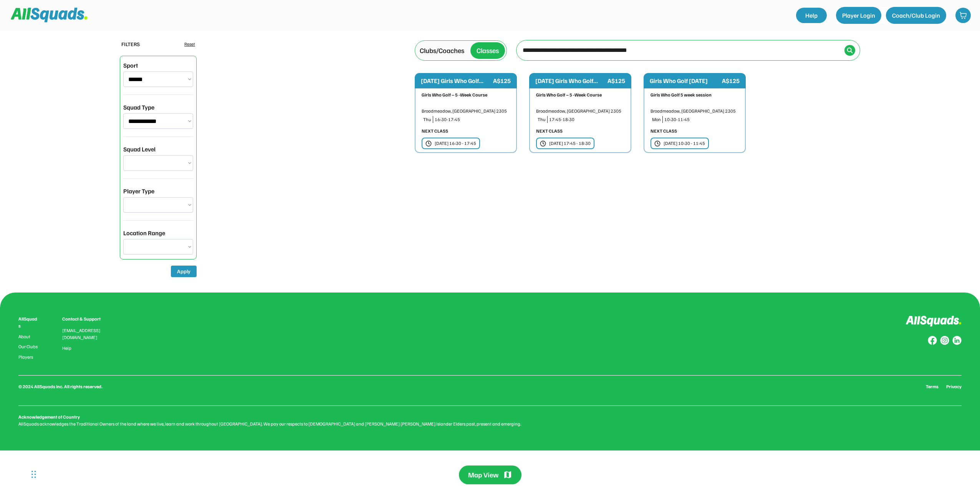  I want to click on div: Squad Level, so click(140, 149).